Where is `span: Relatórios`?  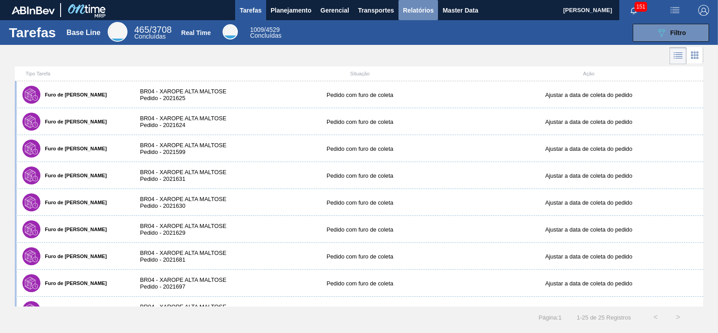
span: Relatórios is located at coordinates (418, 10).